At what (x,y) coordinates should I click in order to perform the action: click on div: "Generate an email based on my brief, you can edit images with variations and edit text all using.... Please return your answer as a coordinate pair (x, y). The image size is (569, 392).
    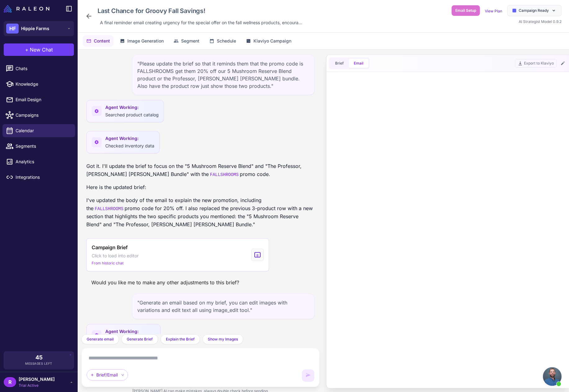
    Looking at the image, I should click on (224, 306).